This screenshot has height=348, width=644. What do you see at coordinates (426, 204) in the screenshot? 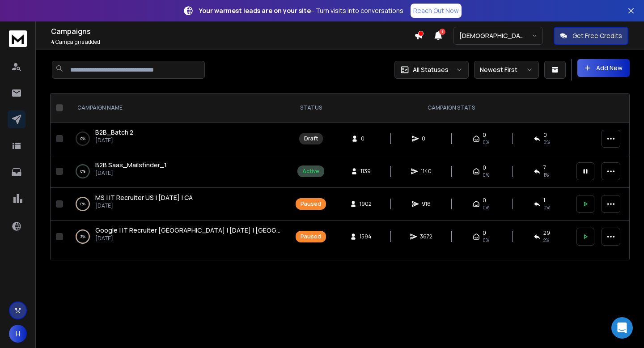
I see `span: 916` at bounding box center [426, 204].